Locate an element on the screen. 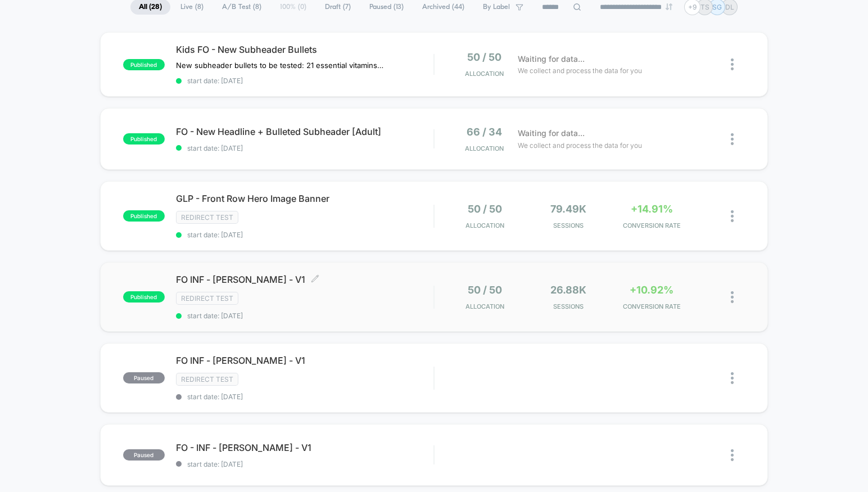 This screenshot has width=868, height=492. span: 26.88k is located at coordinates (569, 290).